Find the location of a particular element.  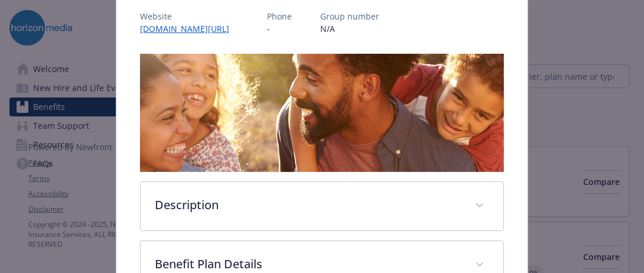

p: N/A is located at coordinates (350, 28).